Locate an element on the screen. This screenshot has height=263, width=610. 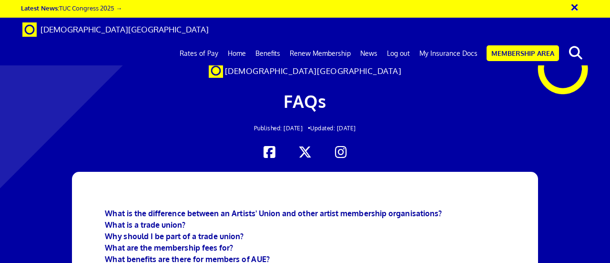
b: Why should I be part of a trade union? is located at coordinates (174, 236).